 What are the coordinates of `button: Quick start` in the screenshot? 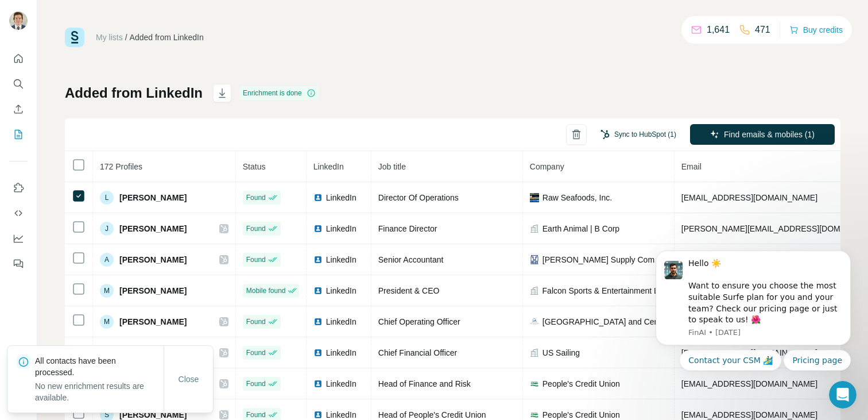 It's located at (18, 59).